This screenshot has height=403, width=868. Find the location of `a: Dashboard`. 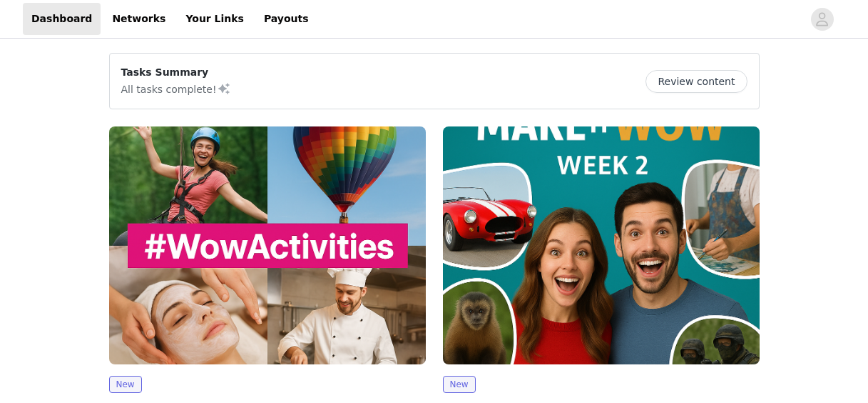

a: Dashboard is located at coordinates (61, 18).